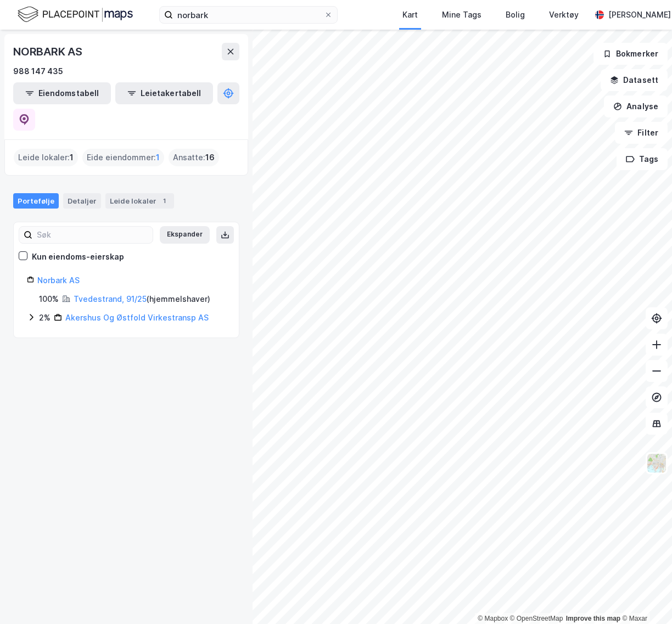 Image resolution: width=672 pixels, height=624 pixels. What do you see at coordinates (58, 280) in the screenshot?
I see `a: Norbark AS` at bounding box center [58, 280].